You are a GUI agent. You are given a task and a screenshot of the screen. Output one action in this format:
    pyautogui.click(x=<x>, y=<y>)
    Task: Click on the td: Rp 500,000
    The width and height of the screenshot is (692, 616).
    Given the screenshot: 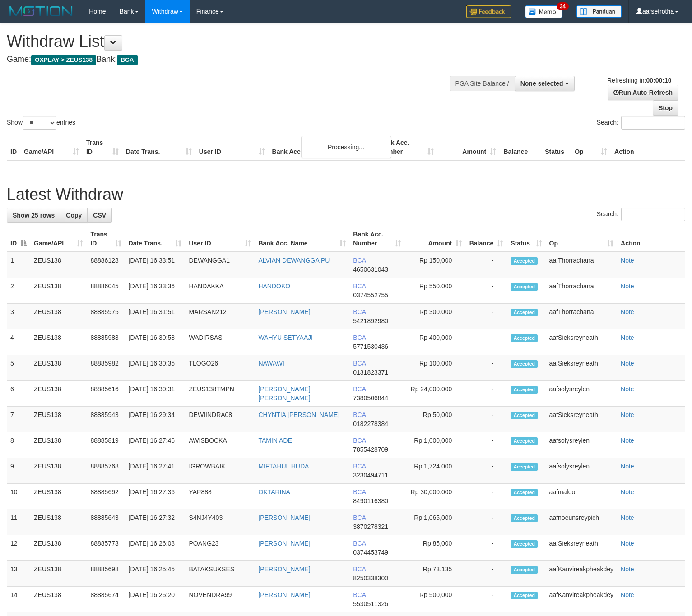 What is the action you would take?
    pyautogui.click(x=435, y=600)
    